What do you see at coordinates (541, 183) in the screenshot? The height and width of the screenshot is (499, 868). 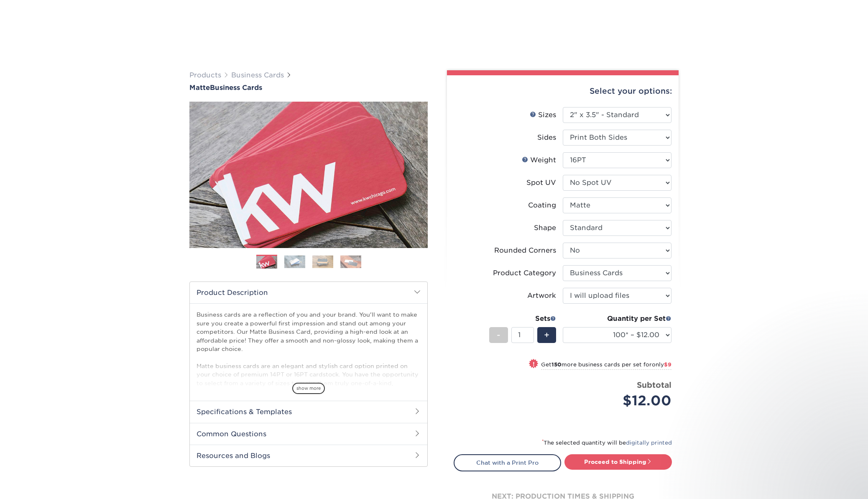 I see `div: Spot UV` at bounding box center [541, 183].